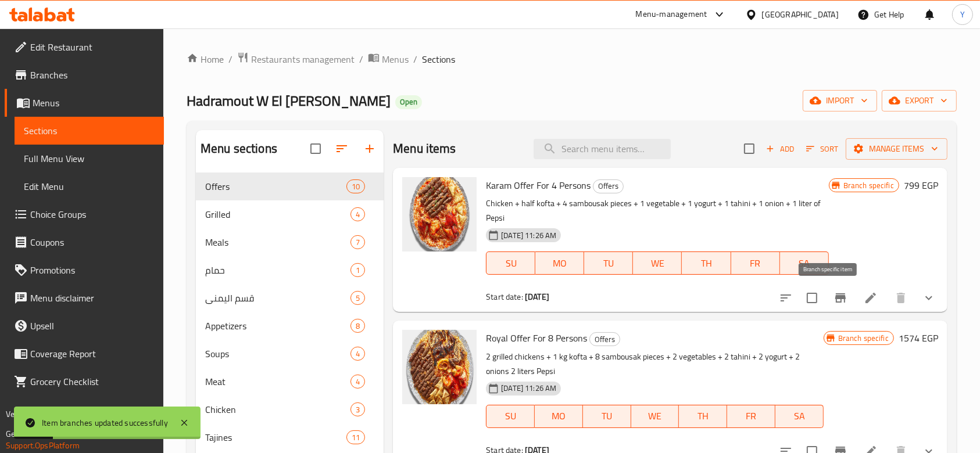 The width and height of the screenshot is (980, 453). I want to click on span: 3, so click(358, 410).